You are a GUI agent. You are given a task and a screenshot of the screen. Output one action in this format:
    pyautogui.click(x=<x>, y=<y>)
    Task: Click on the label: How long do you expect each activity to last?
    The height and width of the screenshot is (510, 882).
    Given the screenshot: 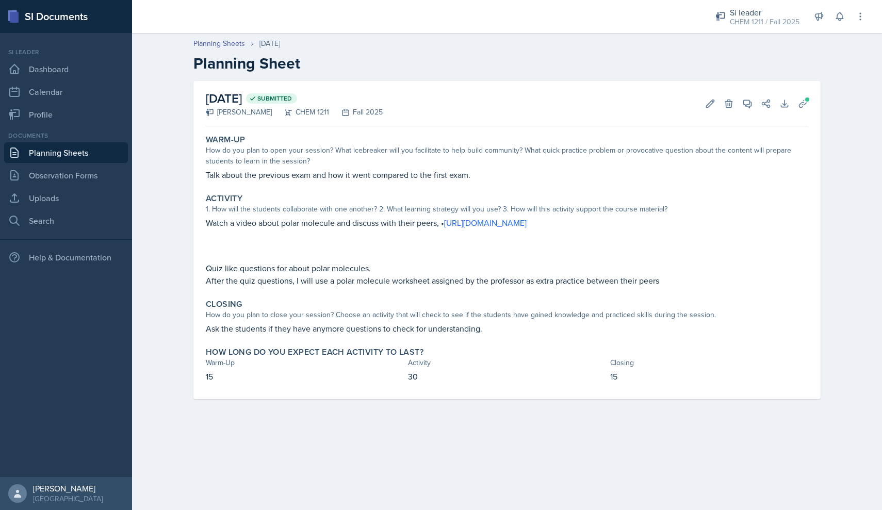 What is the action you would take?
    pyautogui.click(x=315, y=352)
    